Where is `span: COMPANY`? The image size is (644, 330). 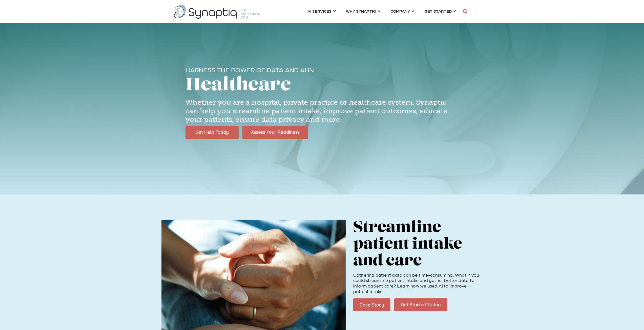 span: COMPANY is located at coordinates (400, 11).